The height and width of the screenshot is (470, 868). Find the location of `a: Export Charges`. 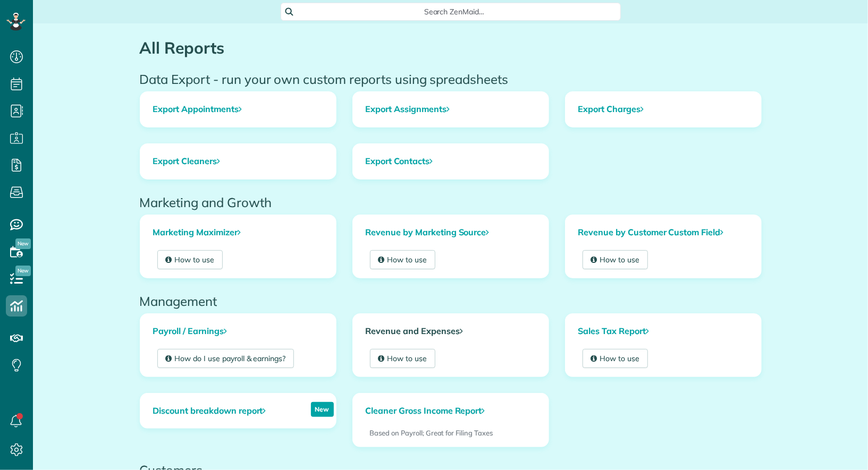

a: Export Charges is located at coordinates (663, 109).